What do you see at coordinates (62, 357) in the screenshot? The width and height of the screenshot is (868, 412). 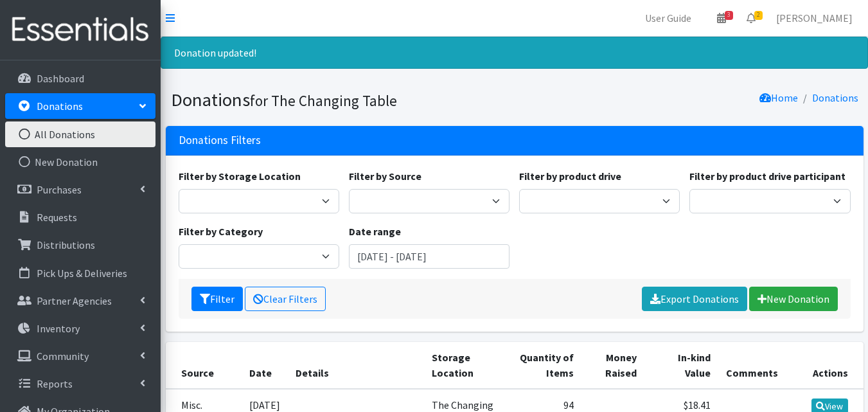 I see `p: Community` at bounding box center [62, 357].